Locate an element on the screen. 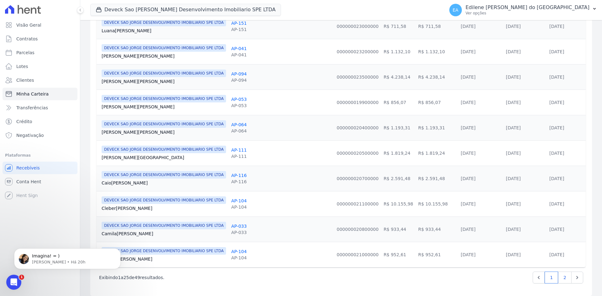 This screenshot has width=602, height=296. a: 000000019900000 is located at coordinates (358, 102).